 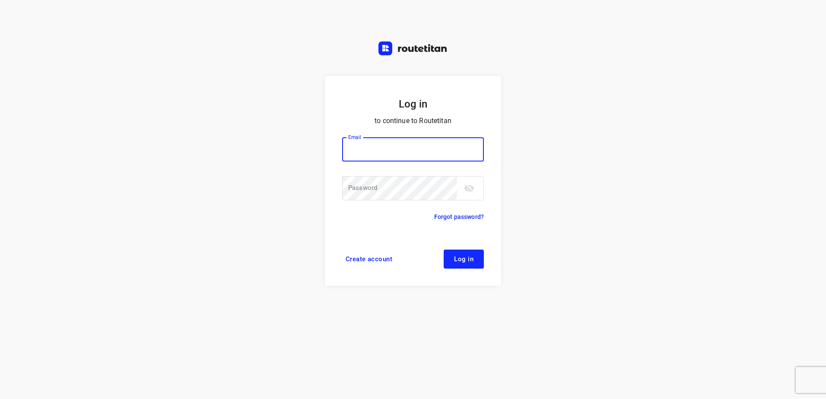 What do you see at coordinates (413, 104) in the screenshot?
I see `h5: Log in` at bounding box center [413, 104].